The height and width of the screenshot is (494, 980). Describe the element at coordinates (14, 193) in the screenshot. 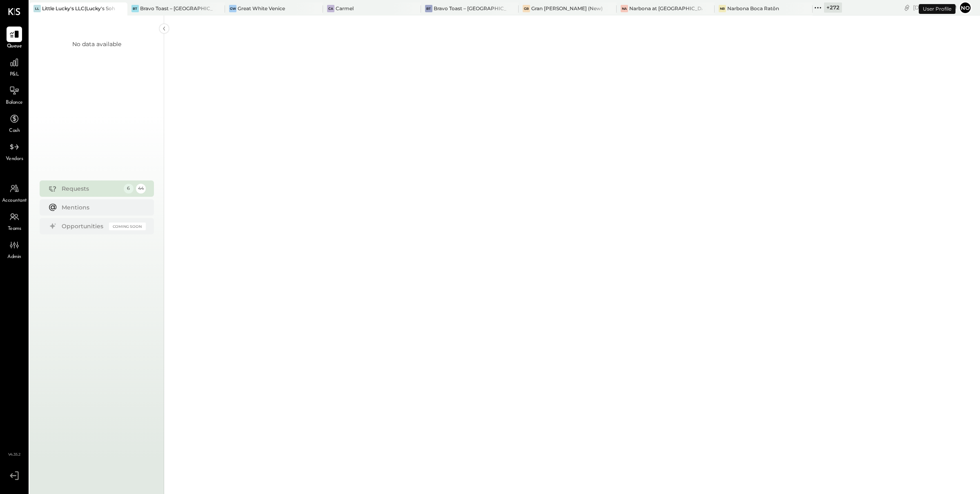

I see `a: Accountant` at that location.